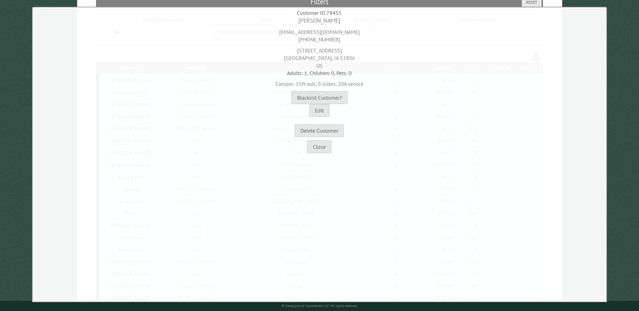 The image size is (639, 311). I want to click on div: Camper: 15ft null, 0 slides, 20A service, so click(320, 82).